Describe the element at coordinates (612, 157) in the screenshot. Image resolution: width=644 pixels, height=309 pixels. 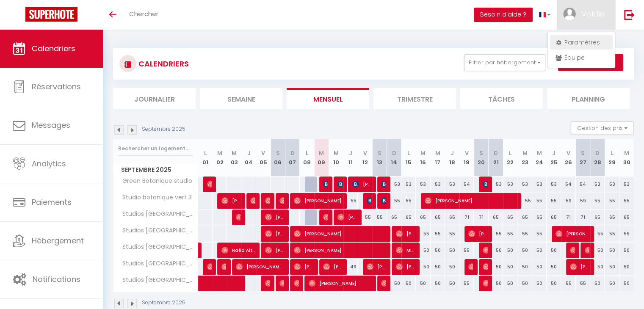
I see `th: 29` at that location.